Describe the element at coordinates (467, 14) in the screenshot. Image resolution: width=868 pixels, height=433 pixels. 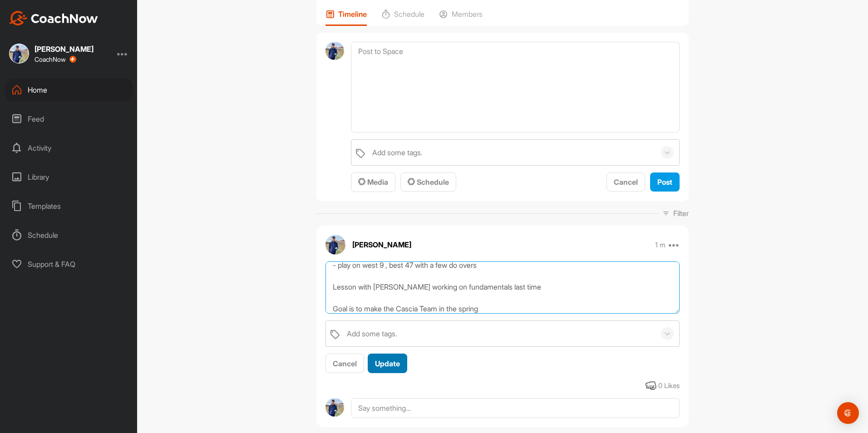
I see `p: Members` at that location.